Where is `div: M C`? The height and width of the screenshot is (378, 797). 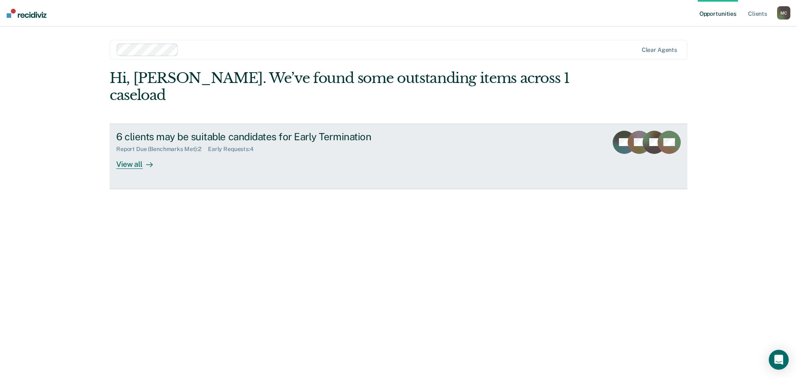
div: M C is located at coordinates (784, 13).